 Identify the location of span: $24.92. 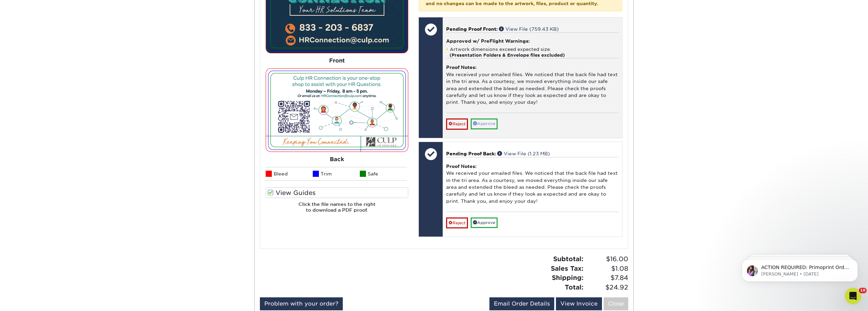
(607, 288).